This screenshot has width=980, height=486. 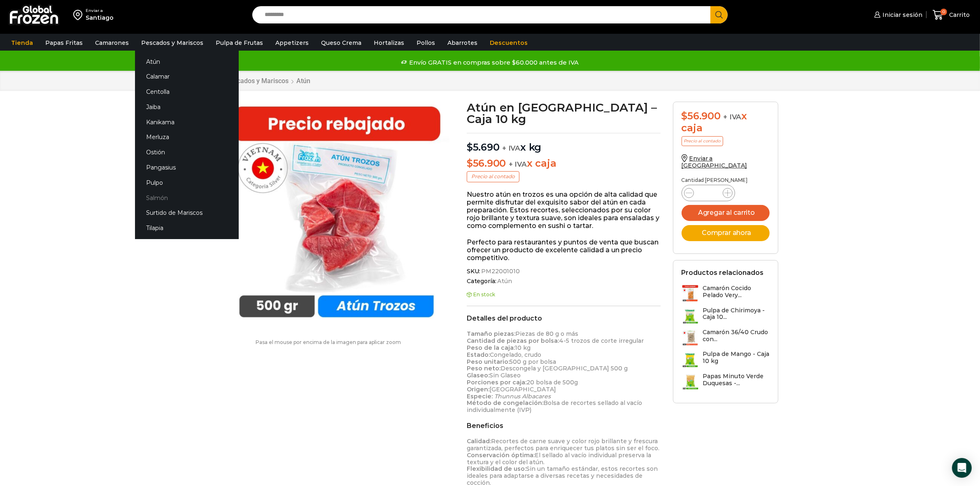 What do you see at coordinates (943, 12) in the screenshot?
I see `span: 0` at bounding box center [943, 12].